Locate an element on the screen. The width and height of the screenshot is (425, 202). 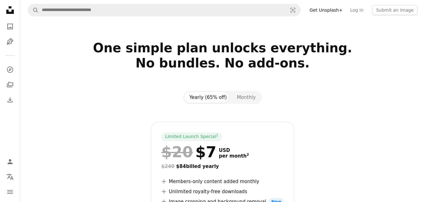
div: $7 is located at coordinates (189, 152).